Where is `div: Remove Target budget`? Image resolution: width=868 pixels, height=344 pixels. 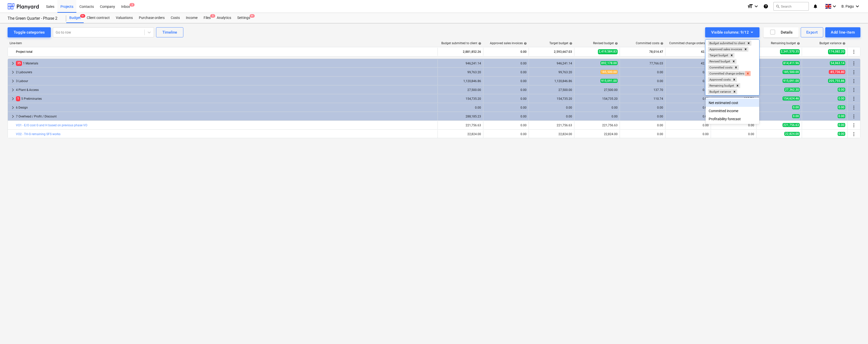
div: Remove Target budget is located at coordinates (731, 56).